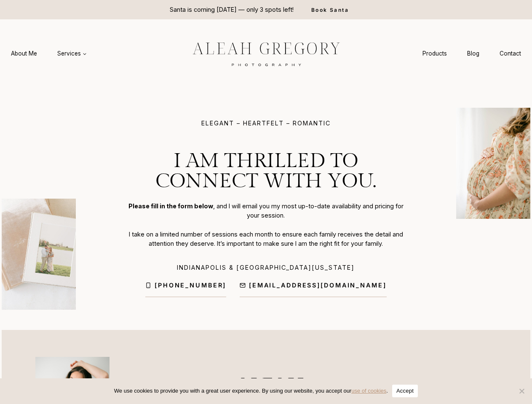 Image resolution: width=532 pixels, height=404 pixels. Describe the element at coordinates (24, 54) in the screenshot. I see `a: About Me` at that location.